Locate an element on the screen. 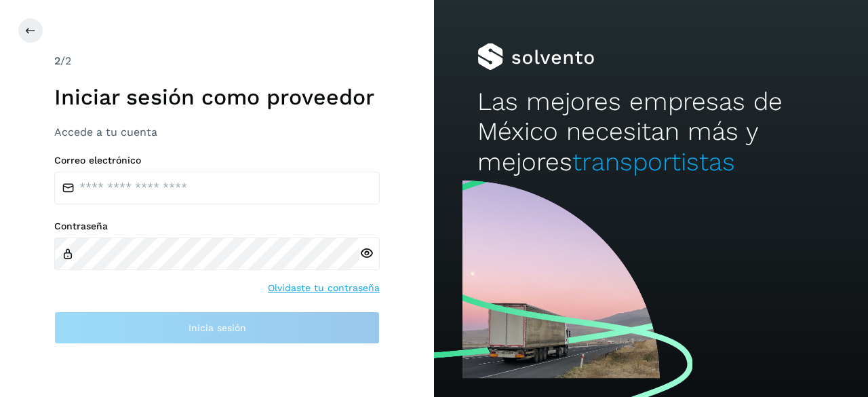  label: Correo electrónico is located at coordinates (217, 160).